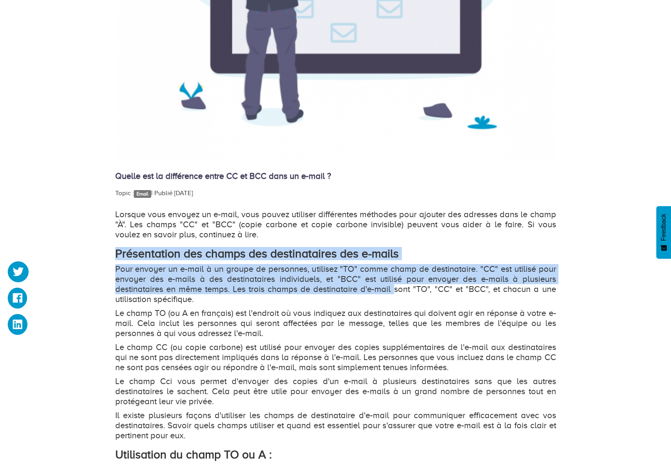  I want to click on p: Le champ Cci vous permet d'envoyer des copies d'un e-mail à plusieurs destinataires sans que les ..., so click(336, 391).